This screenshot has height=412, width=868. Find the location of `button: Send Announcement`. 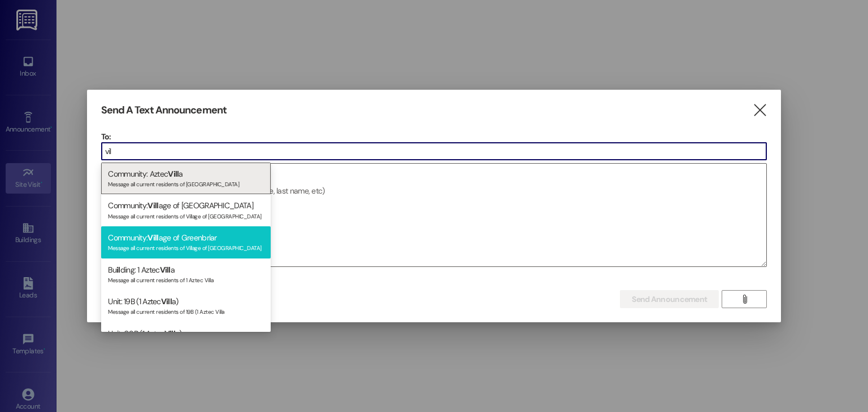

button: Send Announcement is located at coordinates (669, 300).